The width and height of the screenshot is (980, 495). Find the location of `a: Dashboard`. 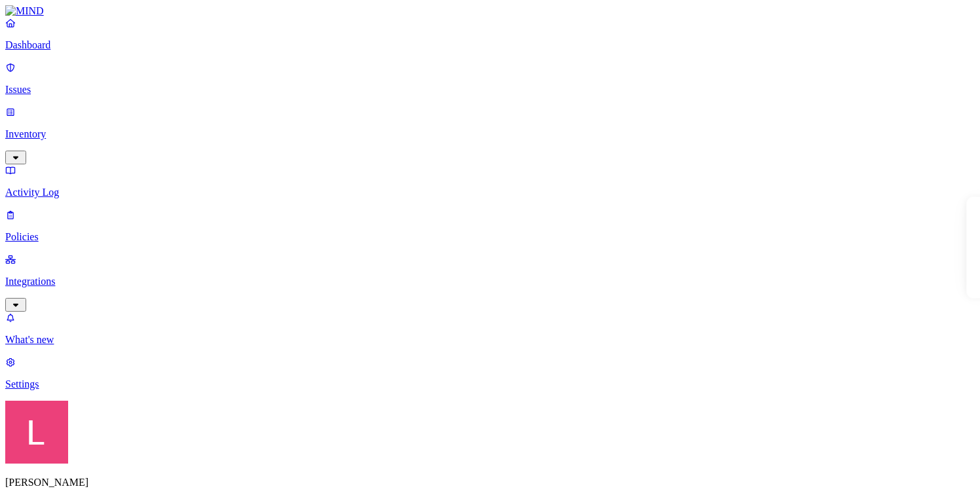

a: Dashboard is located at coordinates (490, 34).